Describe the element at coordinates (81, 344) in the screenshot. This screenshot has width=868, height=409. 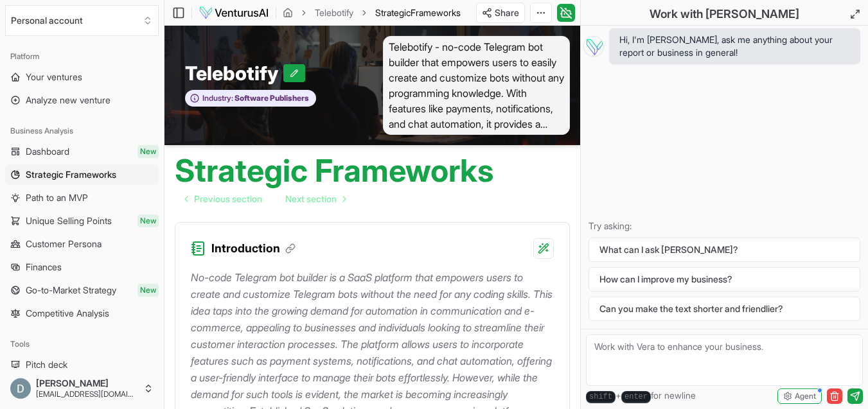
I see `div: Tools` at that location.